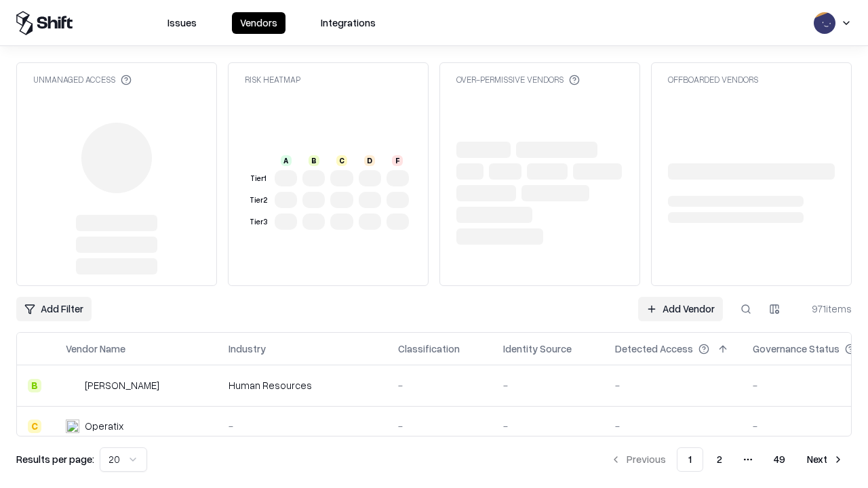  Describe the element at coordinates (824, 308) in the screenshot. I see `div: 971 items` at that location.